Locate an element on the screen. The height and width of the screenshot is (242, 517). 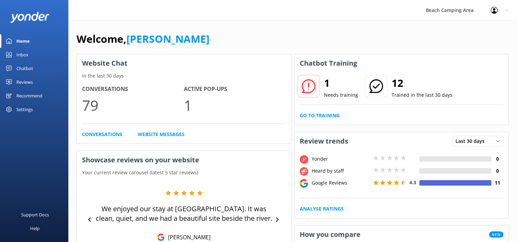
h4: Conversations is located at coordinates (133, 89).